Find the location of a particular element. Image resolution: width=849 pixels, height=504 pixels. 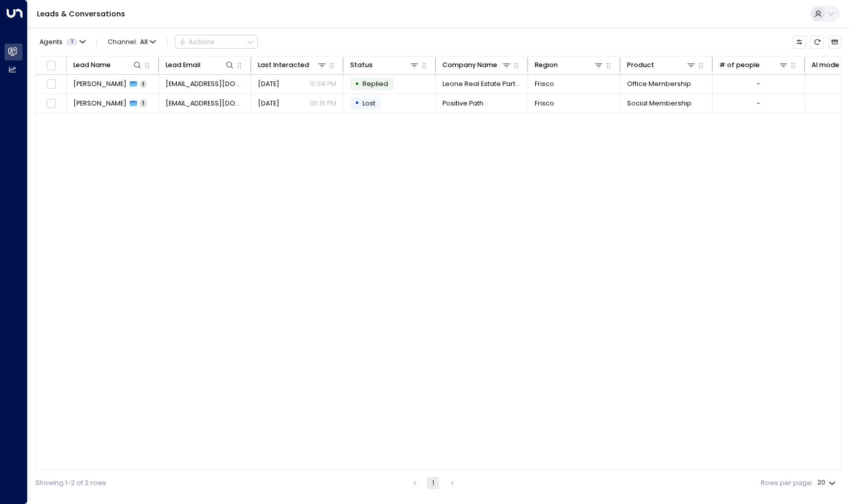

span: Social Membership is located at coordinates (660, 103).